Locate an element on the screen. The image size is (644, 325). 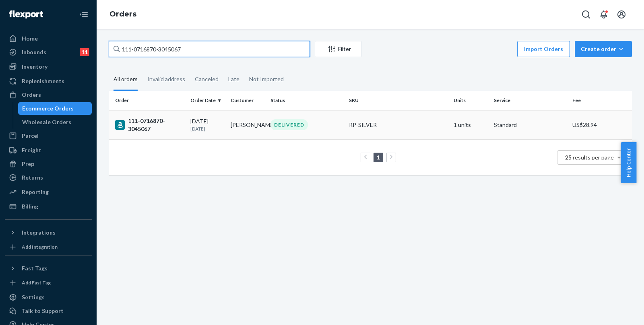
a: Inventory is located at coordinates (48, 67).